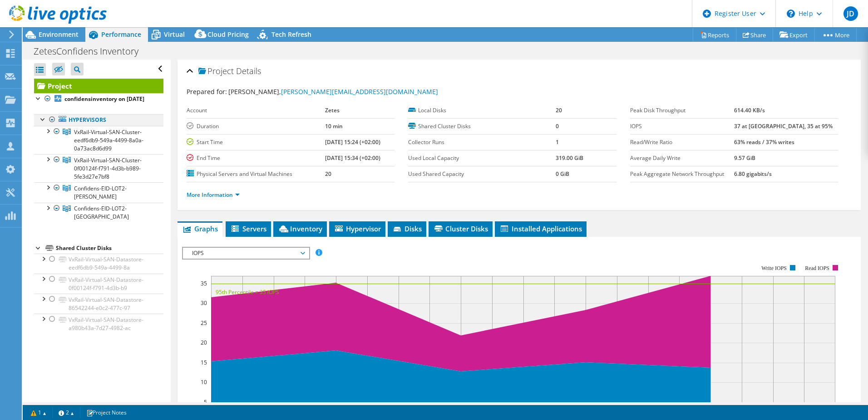 The height and width of the screenshot is (420, 868). What do you see at coordinates (256, 158) in the screenshot?
I see `label: End Time` at bounding box center [256, 158].